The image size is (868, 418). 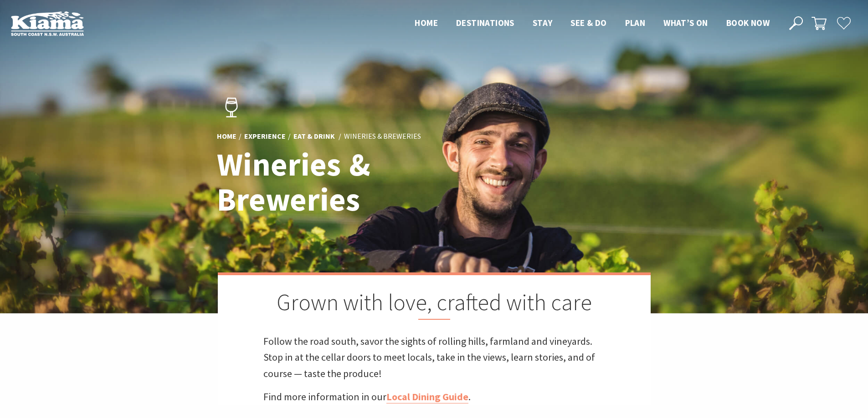 What do you see at coordinates (748, 23) in the screenshot?
I see `span: Book now` at bounding box center [748, 23].